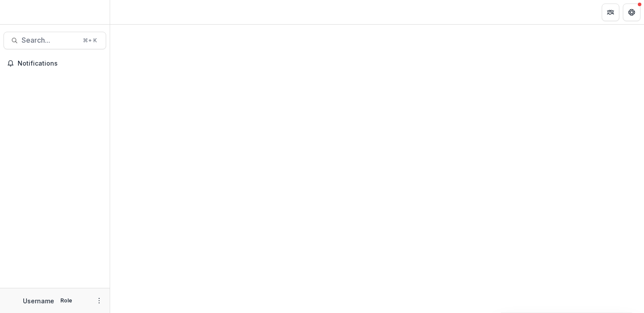 This screenshot has width=644, height=313. Describe the element at coordinates (631, 12) in the screenshot. I see `button: Get Help` at that location.